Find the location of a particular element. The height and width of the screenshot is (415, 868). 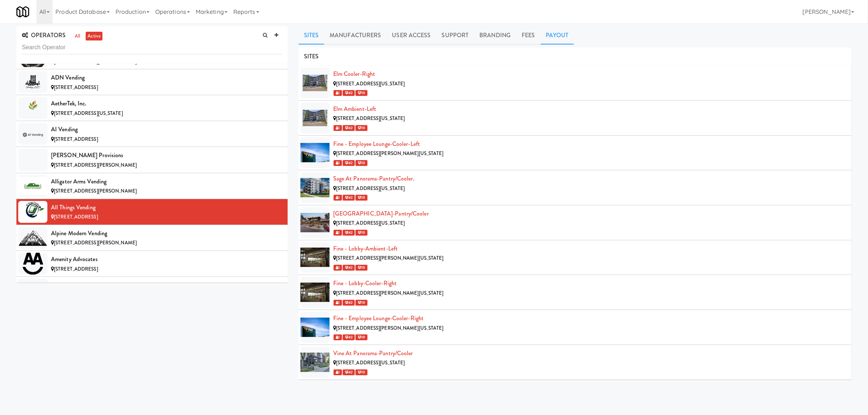

a: User Access is located at coordinates (412, 36).